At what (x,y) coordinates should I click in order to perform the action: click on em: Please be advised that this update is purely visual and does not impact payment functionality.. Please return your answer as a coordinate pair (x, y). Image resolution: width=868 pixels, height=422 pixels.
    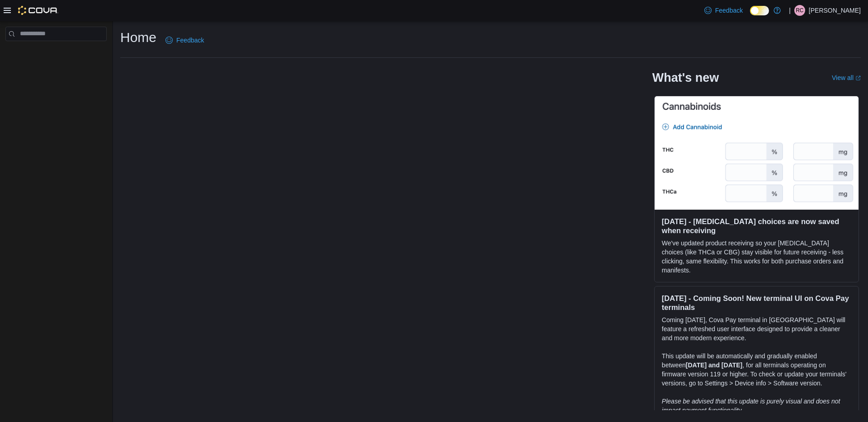
    Looking at the image, I should click on (751, 406).